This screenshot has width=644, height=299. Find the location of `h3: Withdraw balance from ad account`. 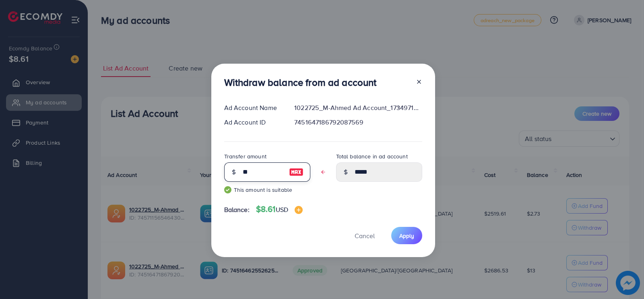

h3: Withdraw balance from ad account is located at coordinates (300, 82).